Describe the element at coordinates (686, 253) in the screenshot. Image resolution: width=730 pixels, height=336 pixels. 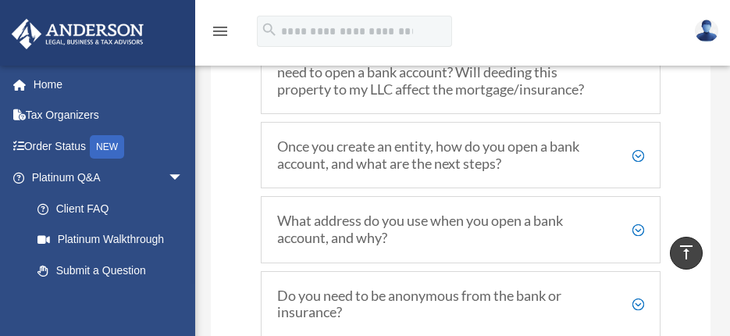
I see `a: vertical_align_top` at that location.